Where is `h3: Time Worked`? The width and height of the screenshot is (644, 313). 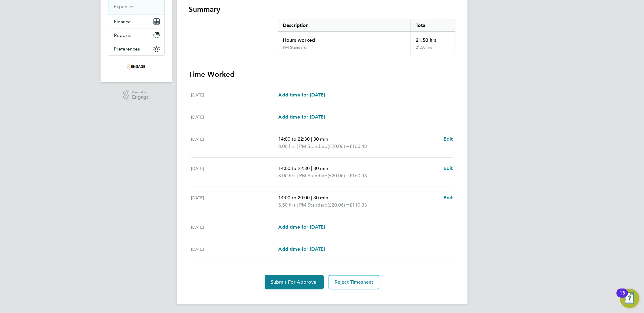
h3: Time Worked is located at coordinates (322, 74).